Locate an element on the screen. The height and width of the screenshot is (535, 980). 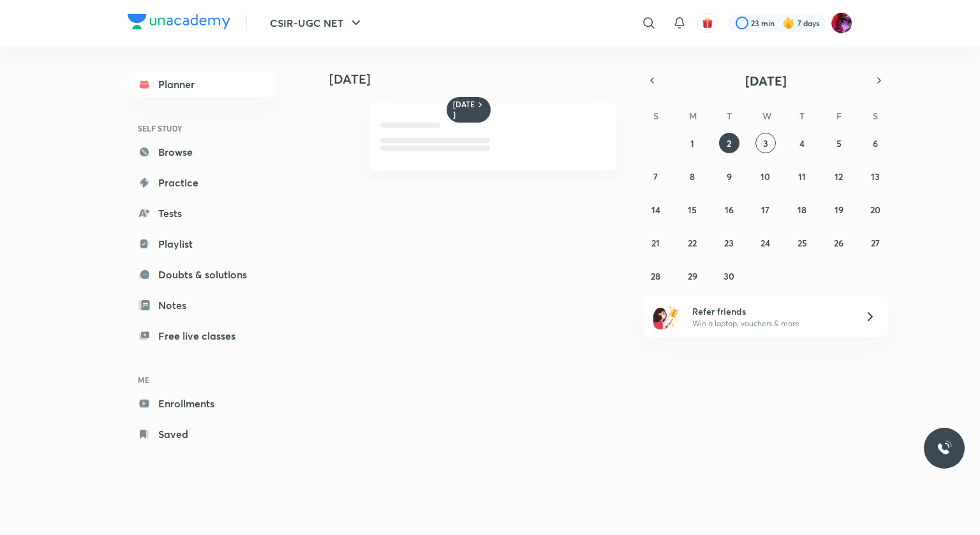
button: September 18, 2025 is located at coordinates (802, 209).